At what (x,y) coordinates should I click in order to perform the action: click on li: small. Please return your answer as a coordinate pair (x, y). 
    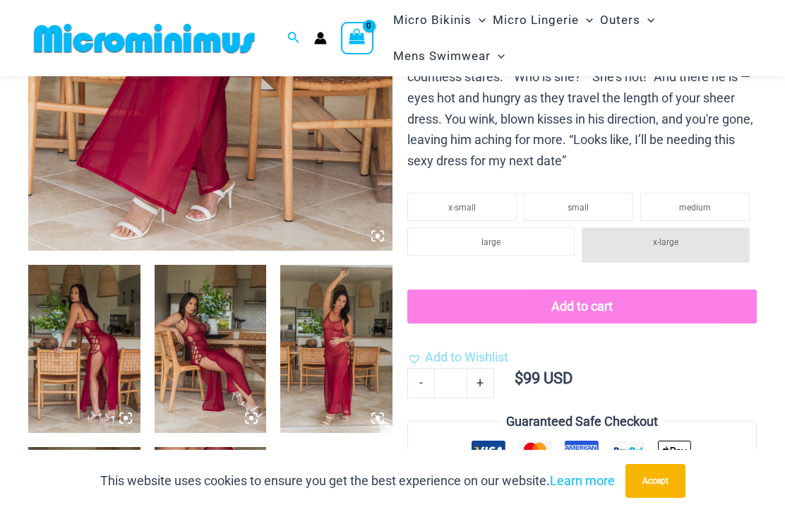
    Looking at the image, I should click on (578, 207).